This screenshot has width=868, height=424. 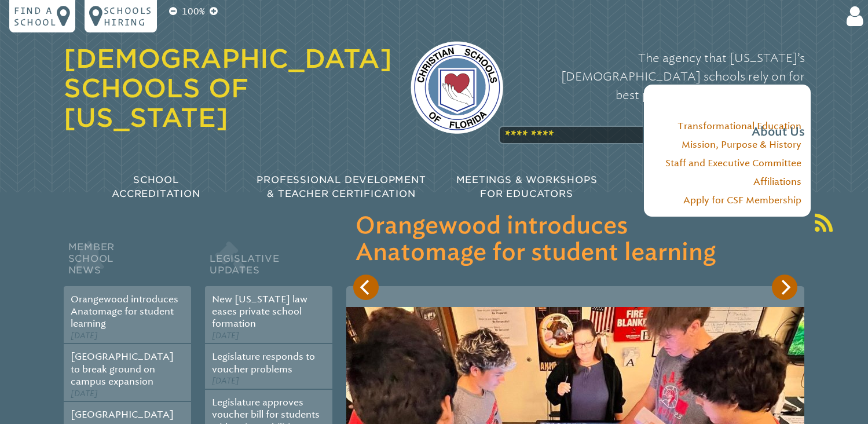 What do you see at coordinates (341, 186) in the screenshot?
I see `span: Professional Development & Teacher Certification` at bounding box center [341, 186].